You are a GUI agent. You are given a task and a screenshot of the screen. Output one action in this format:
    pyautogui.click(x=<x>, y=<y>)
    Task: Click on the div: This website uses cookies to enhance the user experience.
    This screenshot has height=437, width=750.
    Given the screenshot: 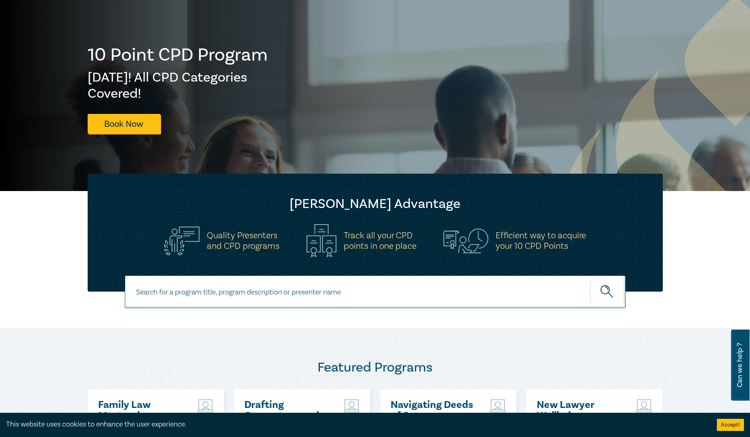 What is the action you would take?
    pyautogui.click(x=355, y=424)
    